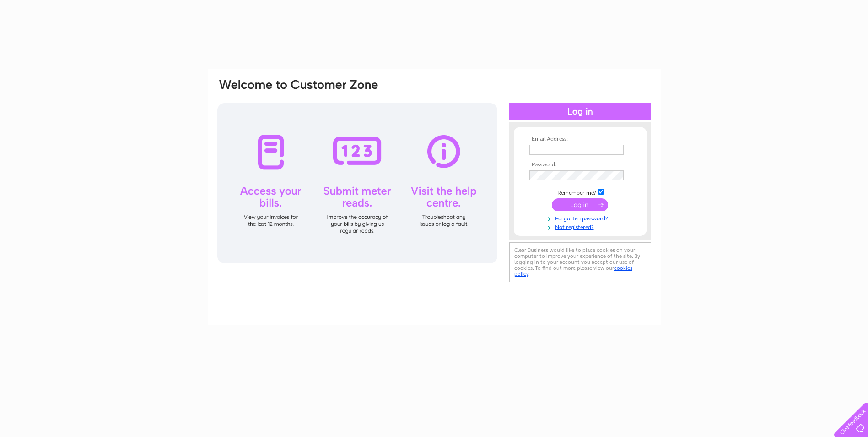 The width and height of the screenshot is (868, 437). I want to click on th: Password:, so click(580, 165).